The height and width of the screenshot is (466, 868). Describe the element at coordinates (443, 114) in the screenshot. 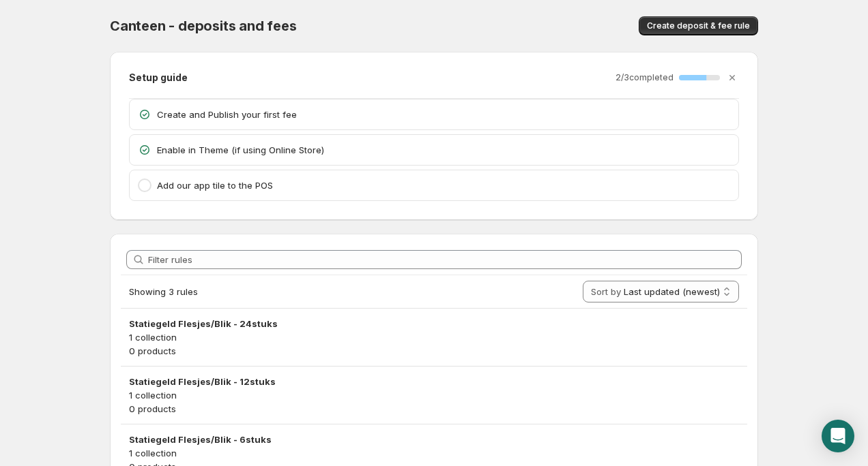

I see `p: Create and Publish your first fee` at that location.